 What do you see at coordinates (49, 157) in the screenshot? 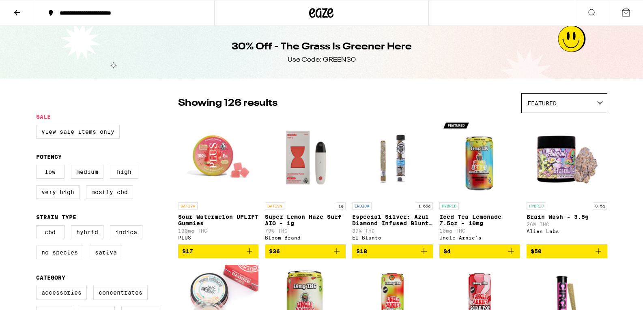
I see `legend: Potency` at bounding box center [49, 157].